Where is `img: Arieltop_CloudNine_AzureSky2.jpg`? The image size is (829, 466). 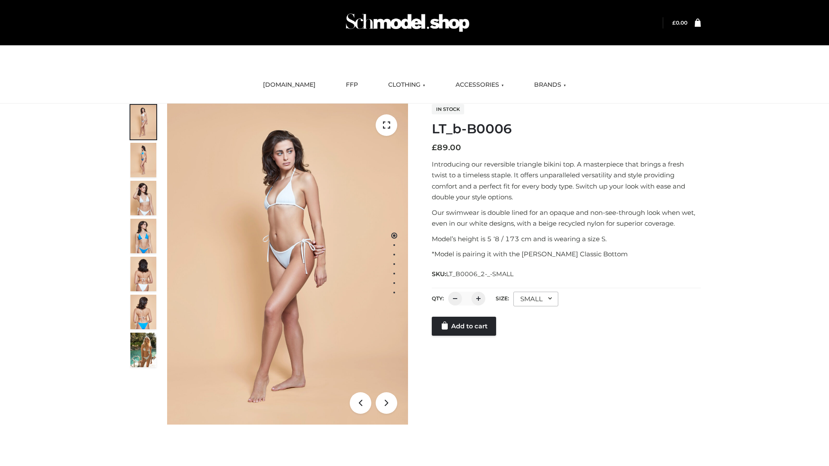
img: Arieltop_CloudNine_AzureSky2.jpg is located at coordinates (143, 350).